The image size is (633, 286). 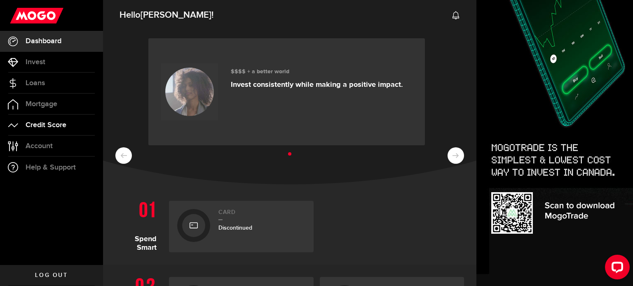 What do you see at coordinates (51, 168) in the screenshot?
I see `span: Help & Support` at bounding box center [51, 168].